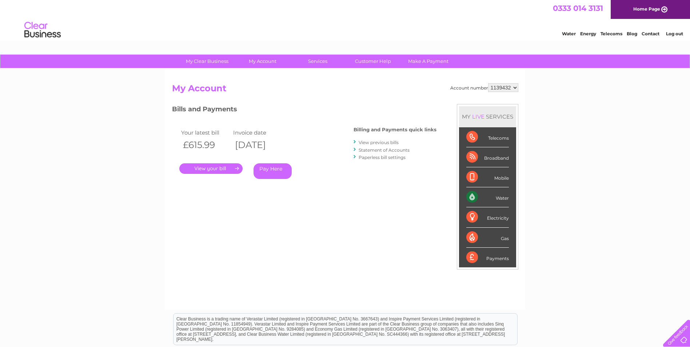 The image size is (690, 347). I want to click on a: Energy, so click(588, 33).